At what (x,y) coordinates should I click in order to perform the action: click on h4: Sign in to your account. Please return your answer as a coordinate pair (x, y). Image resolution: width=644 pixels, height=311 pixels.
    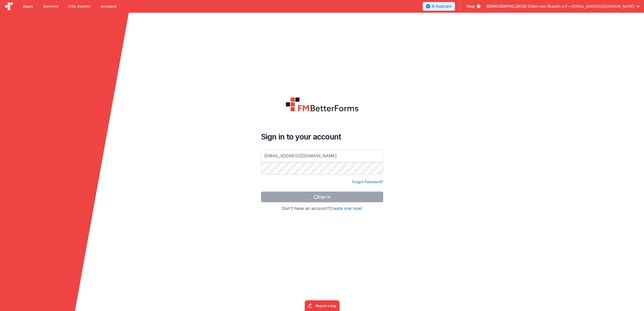
    Looking at the image, I should click on (322, 137).